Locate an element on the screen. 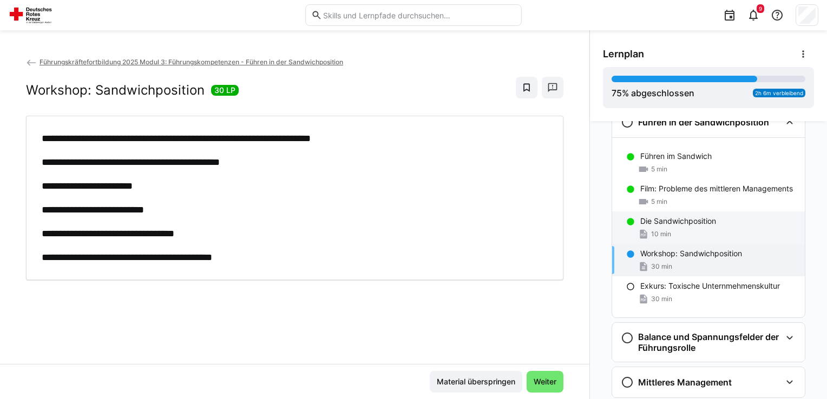  p: Führen im Sandwich is located at coordinates (676, 156).